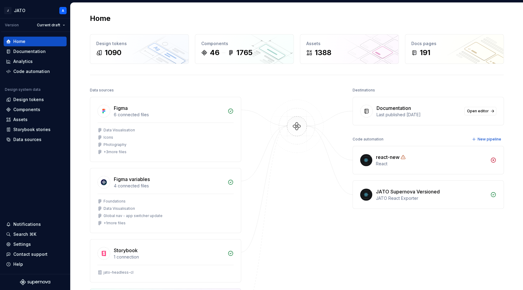  What do you see at coordinates (115, 152) in the screenshot?
I see `div: + 3 more files` at bounding box center [115, 152].